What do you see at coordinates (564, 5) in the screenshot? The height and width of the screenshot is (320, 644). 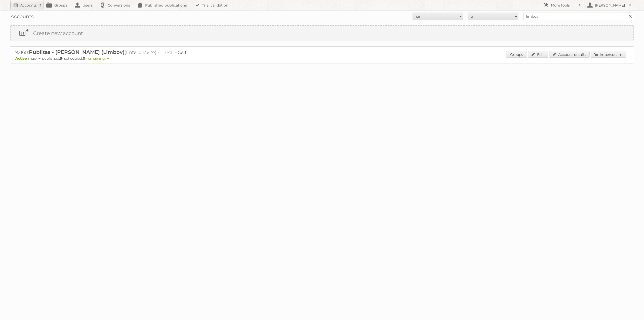 I see `h2: More tools` at bounding box center [564, 5].